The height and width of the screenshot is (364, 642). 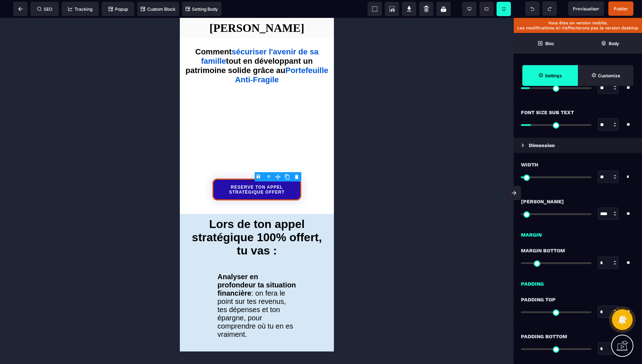 What do you see at coordinates (78, 267) in the screenshot?
I see `b: Analyser en profondeur ta situation financière` at bounding box center [78, 267].